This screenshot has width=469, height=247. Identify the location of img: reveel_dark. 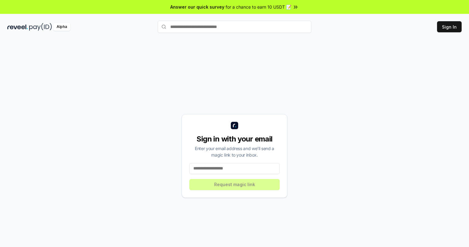
(18, 27).